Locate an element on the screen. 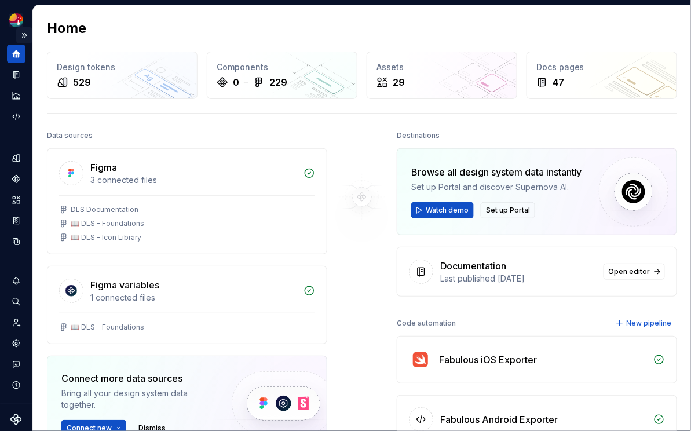 Image resolution: width=691 pixels, height=431 pixels. div: 3 connected files is located at coordinates (194, 180).